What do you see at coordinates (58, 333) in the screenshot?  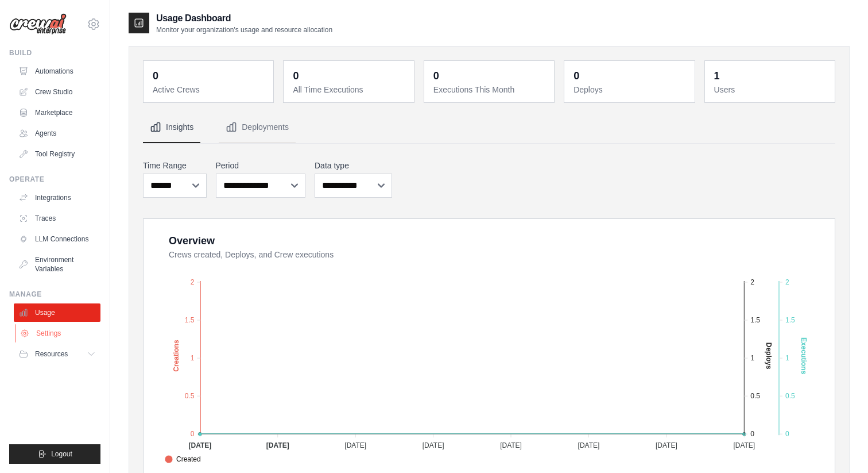 I see `a: Settings` at bounding box center [58, 333].